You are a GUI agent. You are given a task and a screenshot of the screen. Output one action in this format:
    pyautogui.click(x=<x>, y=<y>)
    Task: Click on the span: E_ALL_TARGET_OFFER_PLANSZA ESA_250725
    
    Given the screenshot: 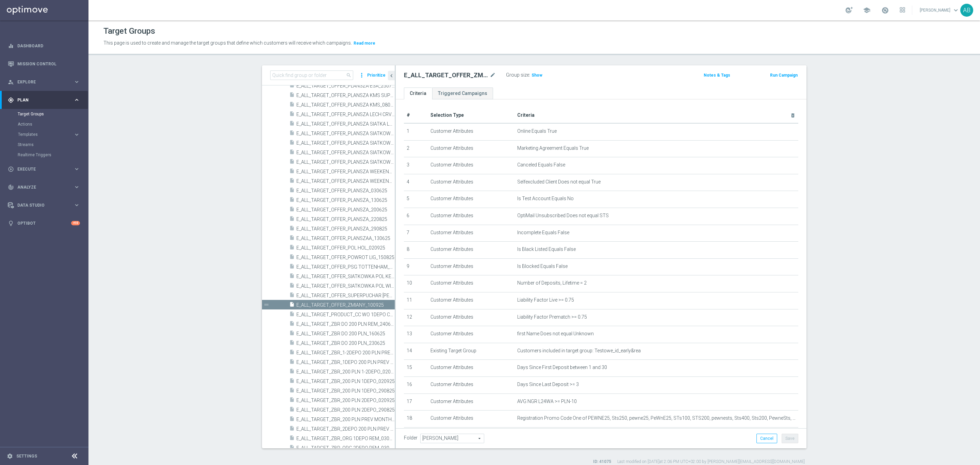 What is the action you would take?
    pyautogui.click(x=346, y=86)
    